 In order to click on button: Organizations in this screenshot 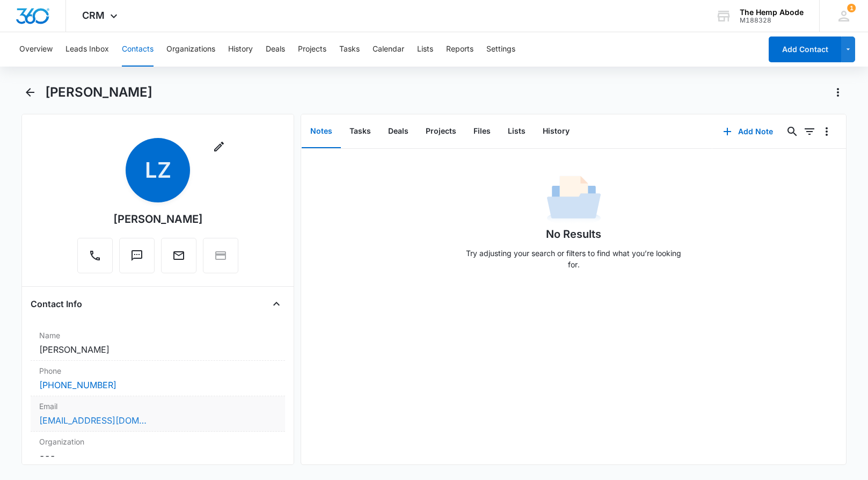, I will do `click(190, 49)`.